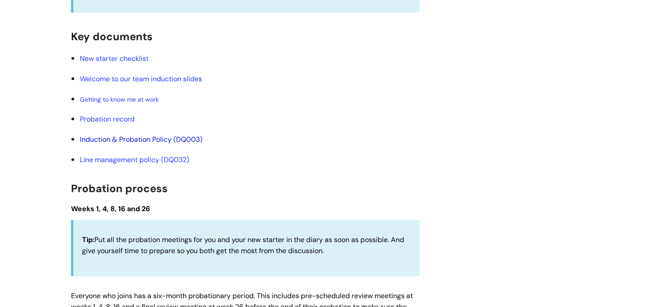 Image resolution: width=671 pixels, height=307 pixels. Describe the element at coordinates (119, 99) in the screenshot. I see `a: Getting to know me at work` at that location.